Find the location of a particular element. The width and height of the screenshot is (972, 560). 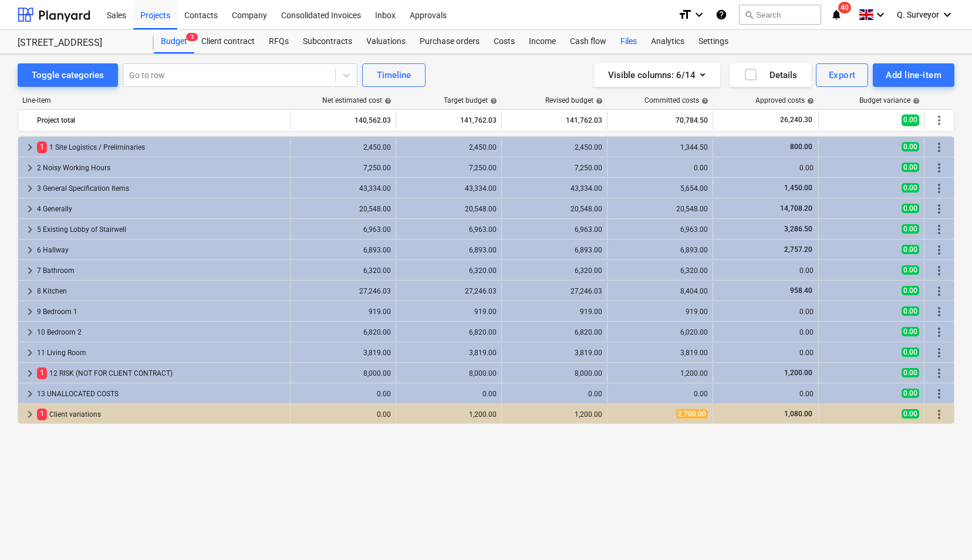

button: Export is located at coordinates (843, 75).